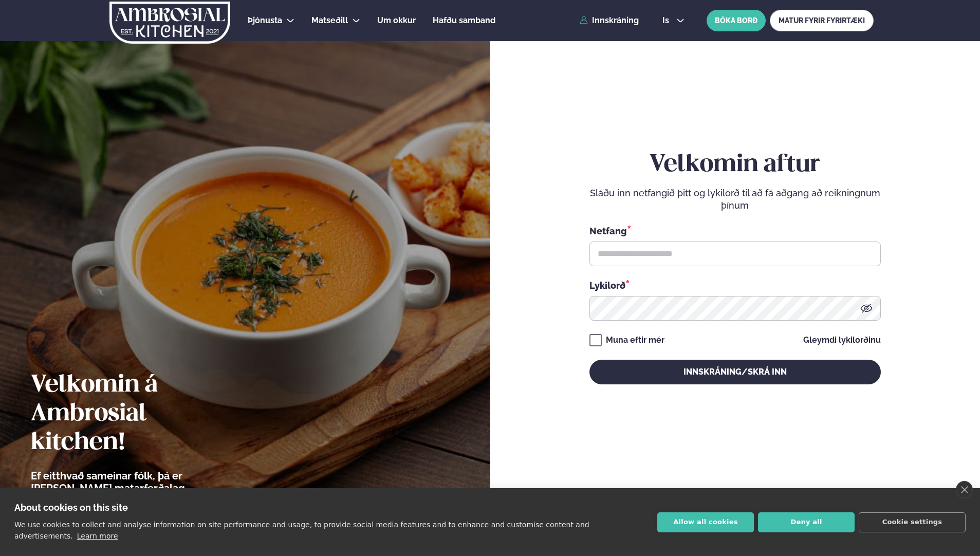  Describe the element at coordinates (806, 522) in the screenshot. I see `button: Deny all` at that location.